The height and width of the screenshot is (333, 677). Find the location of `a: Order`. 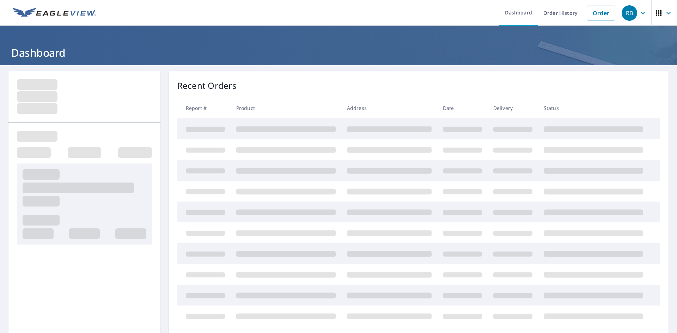

a: Order is located at coordinates (601, 13).